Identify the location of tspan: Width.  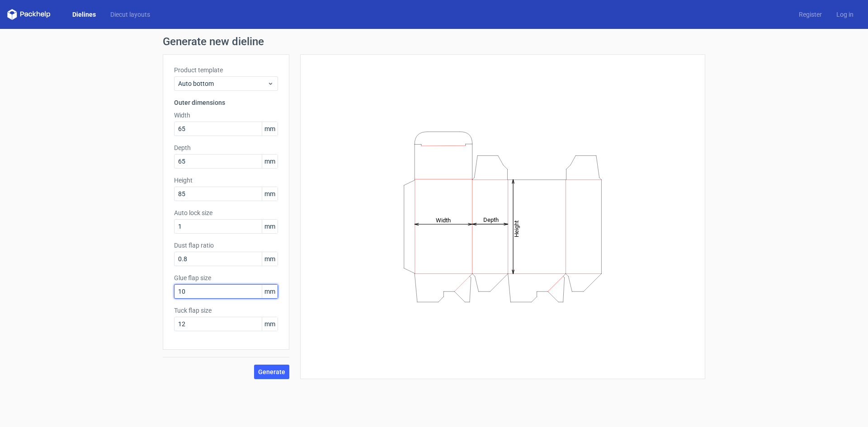
(443, 220).